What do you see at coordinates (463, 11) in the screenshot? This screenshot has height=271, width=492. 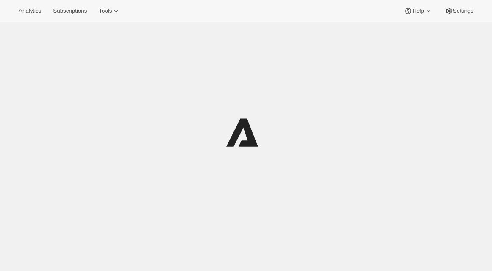 I see `span: Settings` at bounding box center [463, 11].